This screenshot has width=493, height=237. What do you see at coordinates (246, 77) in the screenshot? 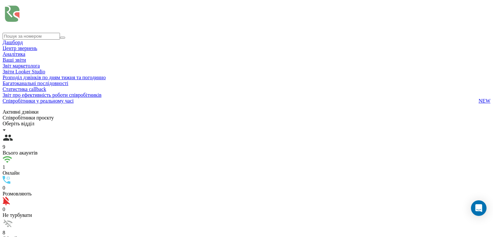
I see `a: Розподіл дзвінків по дням тижня та погодинно` at bounding box center [246, 77].